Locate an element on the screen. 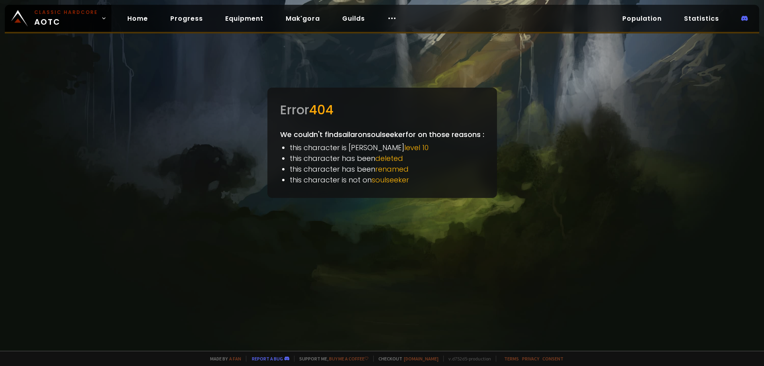 This screenshot has height=366, width=764. a: Terms is located at coordinates (511, 358).